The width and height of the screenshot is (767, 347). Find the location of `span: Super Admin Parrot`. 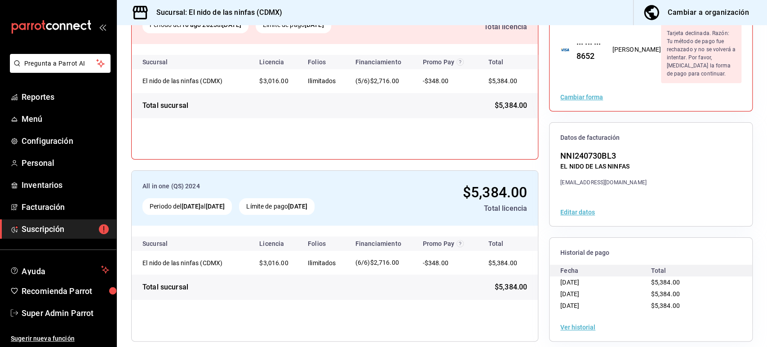

span: Super Admin Parrot is located at coordinates (65, 313).